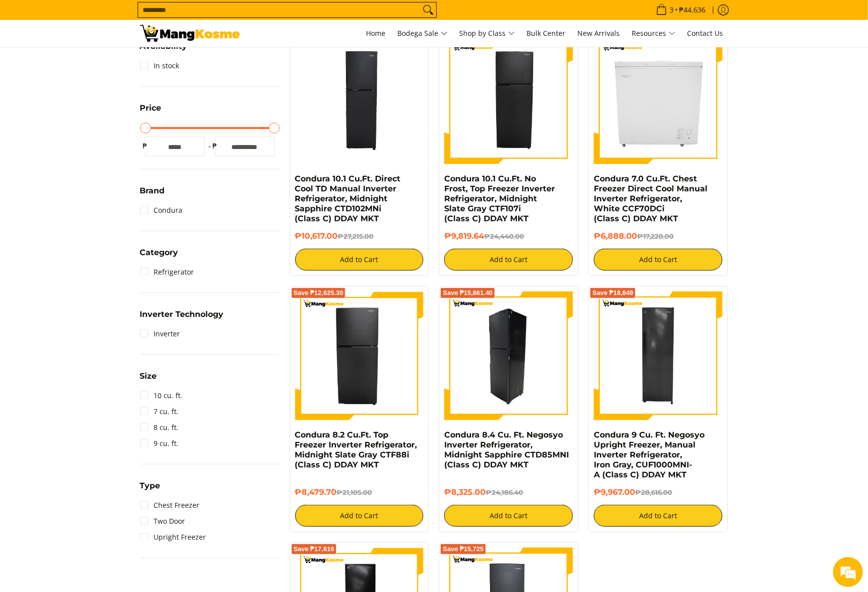  What do you see at coordinates (359, 356) in the screenshot?
I see `img: Condura 8.2 Cu.Ft. Top Freezer Inverter Refrigerator, Midnight Slate Gray CTF88i (Class C) DDAY MKT` at bounding box center [359, 356].